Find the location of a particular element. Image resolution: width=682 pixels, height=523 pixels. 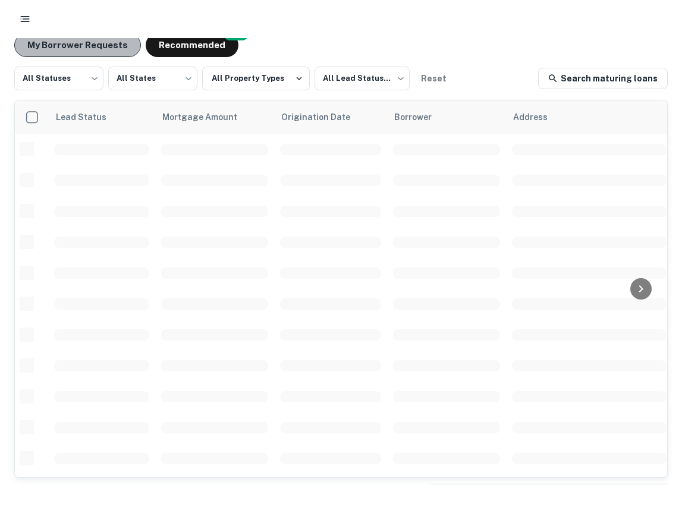

div: All Lead Statuses is located at coordinates (362, 78).